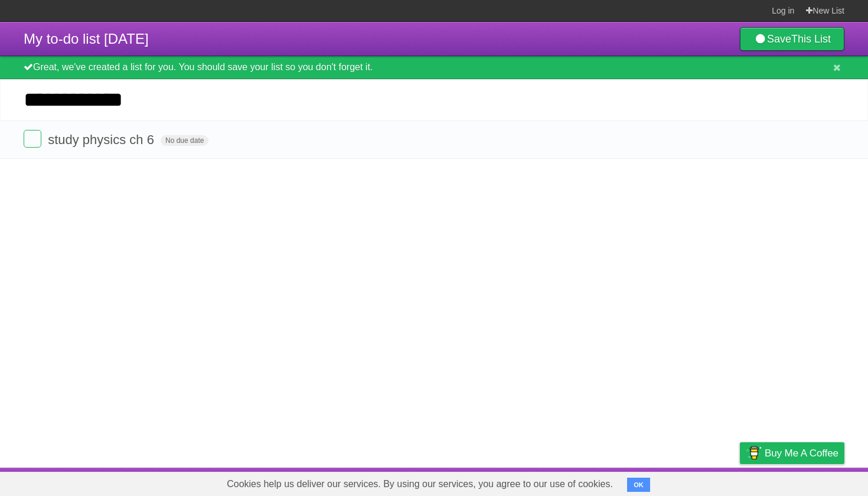  I want to click on label: Done, so click(32, 139).